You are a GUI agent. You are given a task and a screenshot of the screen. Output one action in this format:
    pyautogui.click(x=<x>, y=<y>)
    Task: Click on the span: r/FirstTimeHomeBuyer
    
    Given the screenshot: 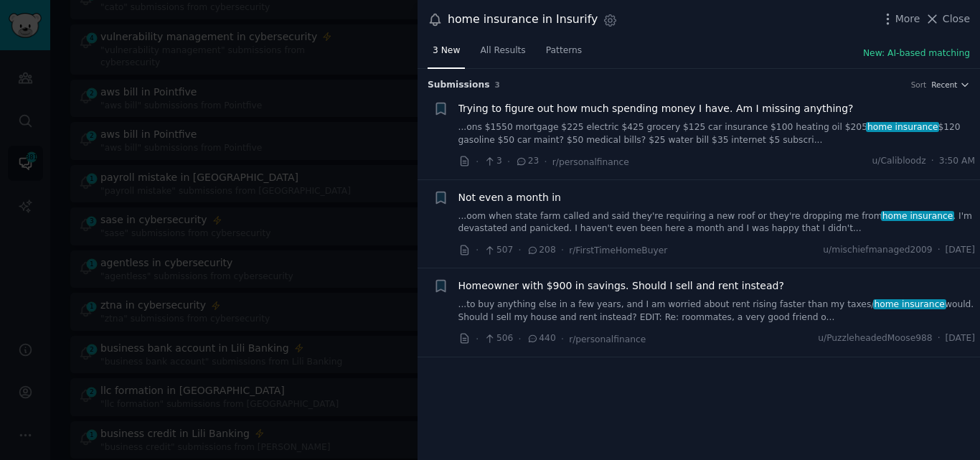 What is the action you would take?
    pyautogui.click(x=618, y=251)
    